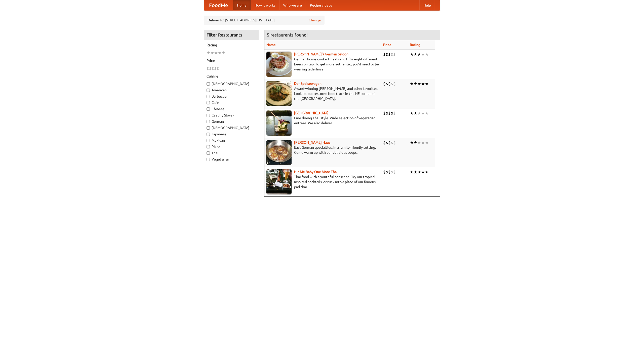  I want to click on input: Thai, so click(208, 153).